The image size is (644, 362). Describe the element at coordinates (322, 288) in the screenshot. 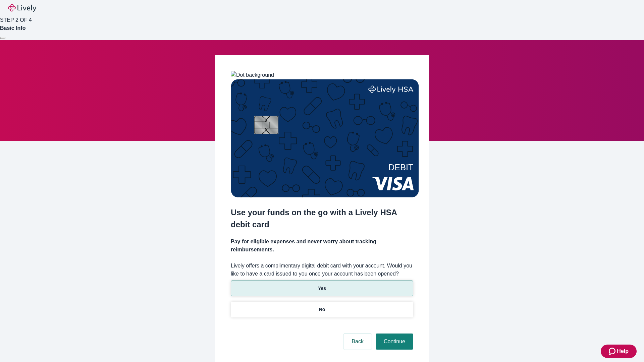

I see `p: Yes` at that location.